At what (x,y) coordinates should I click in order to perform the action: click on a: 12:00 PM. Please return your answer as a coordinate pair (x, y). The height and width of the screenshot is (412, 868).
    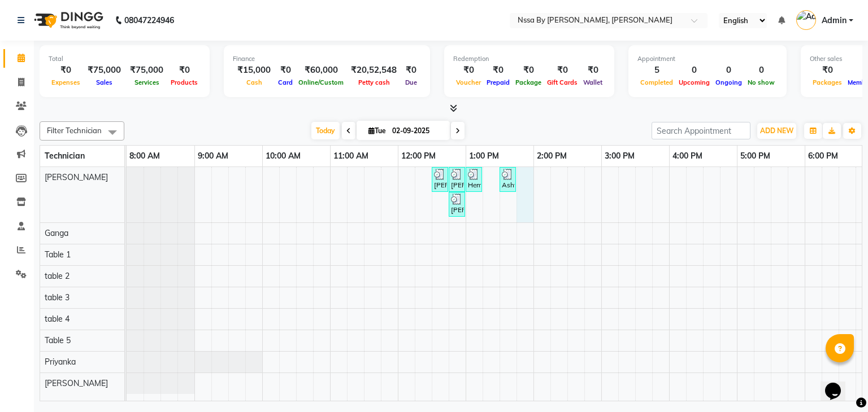
    Looking at the image, I should click on (418, 156).